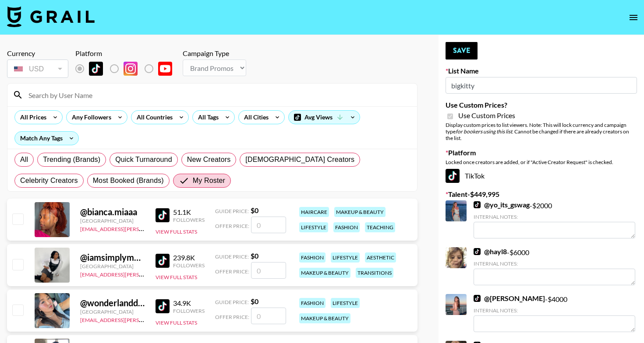  What do you see at coordinates (490, 252) in the screenshot?
I see `a: @hayl8` at bounding box center [490, 252].